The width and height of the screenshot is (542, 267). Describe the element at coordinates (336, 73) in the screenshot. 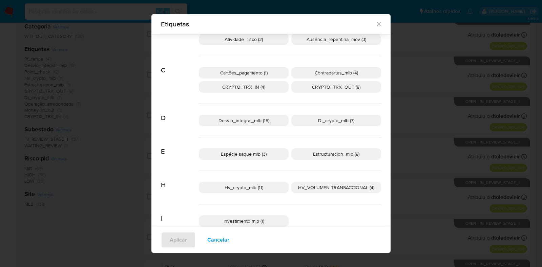

I see `span: Contrapartes_mlb (4)` at that location.